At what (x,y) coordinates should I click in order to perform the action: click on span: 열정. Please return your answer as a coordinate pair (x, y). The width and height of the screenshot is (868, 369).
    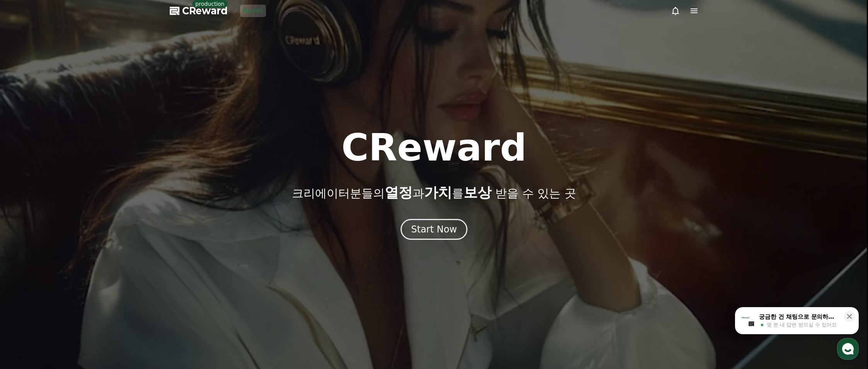
    Looking at the image, I should click on (399, 192).